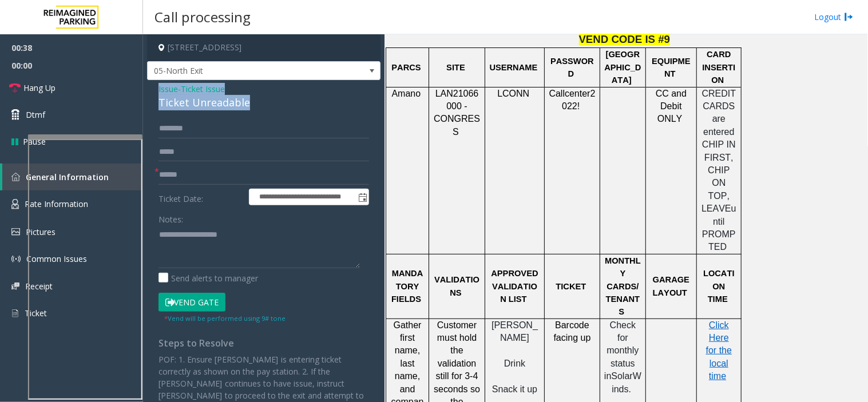 The width and height of the screenshot is (868, 402). Describe the element at coordinates (513, 93) in the screenshot. I see `span: LCONN` at that location.